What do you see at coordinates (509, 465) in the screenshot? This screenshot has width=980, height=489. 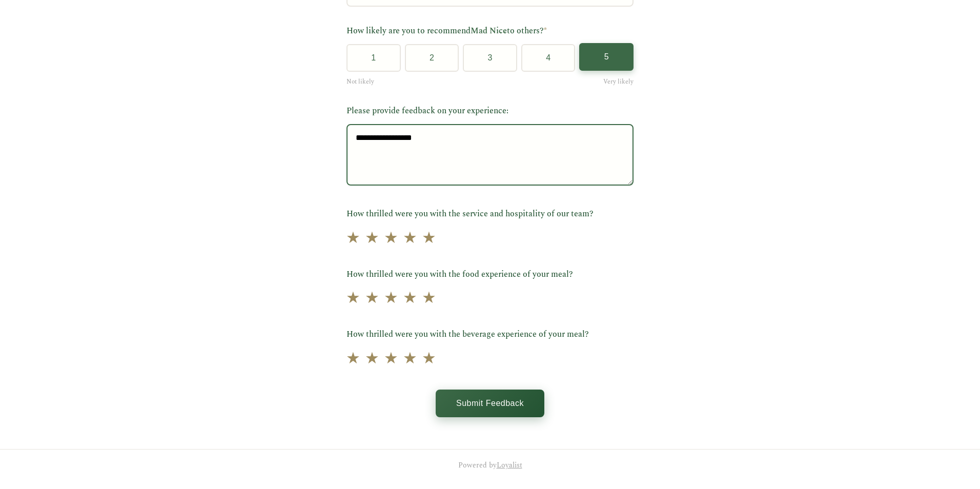 I see `a: Loyalist` at bounding box center [509, 465].